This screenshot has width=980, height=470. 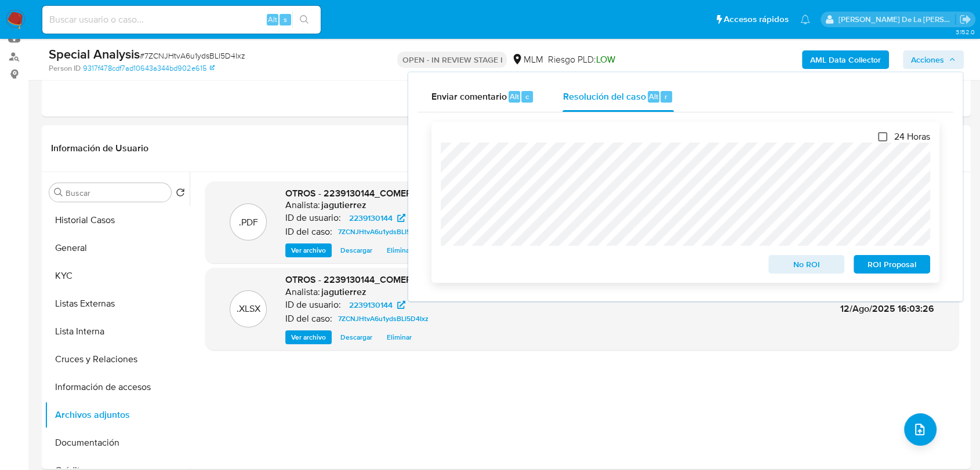 What do you see at coordinates (469, 96) in the screenshot?
I see `span: Enviar comentario` at bounding box center [469, 96].